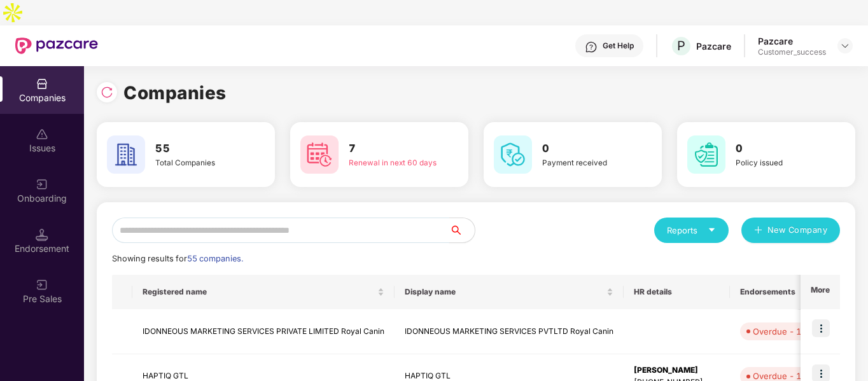 The height and width of the screenshot is (381, 868). What do you see at coordinates (504, 292) in the screenshot?
I see `span: Display name` at bounding box center [504, 292].